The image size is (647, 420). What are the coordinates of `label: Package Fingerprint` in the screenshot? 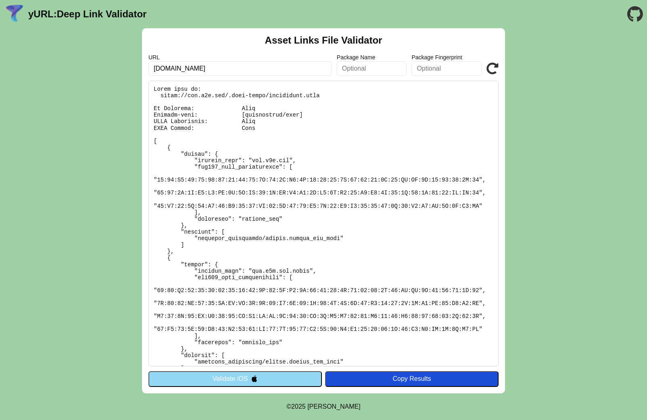 It's located at (446, 57).